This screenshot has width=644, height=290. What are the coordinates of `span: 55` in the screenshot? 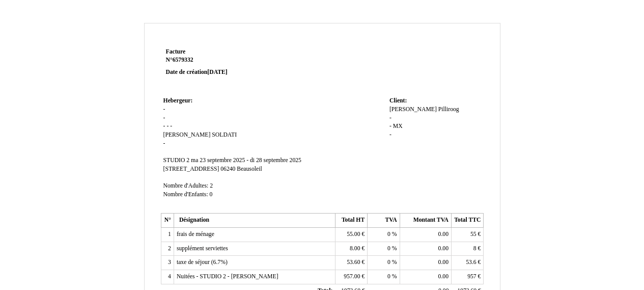 It's located at (473, 234).